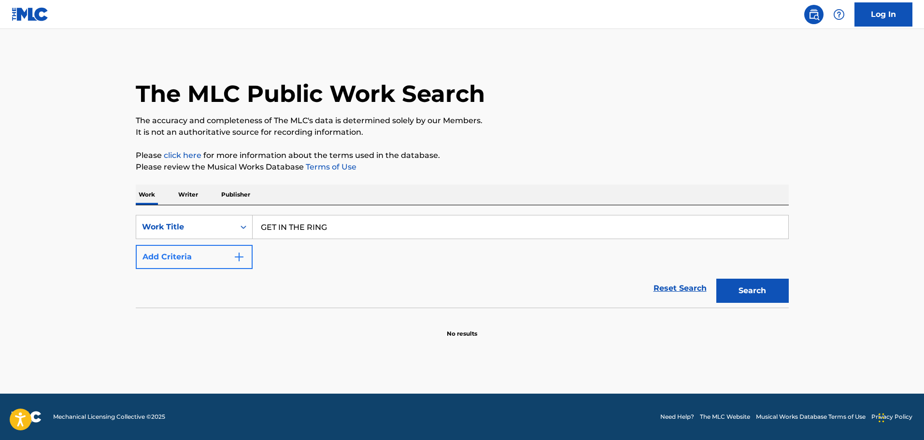 This screenshot has height=440, width=924. I want to click on a: The MLC Website, so click(725, 417).